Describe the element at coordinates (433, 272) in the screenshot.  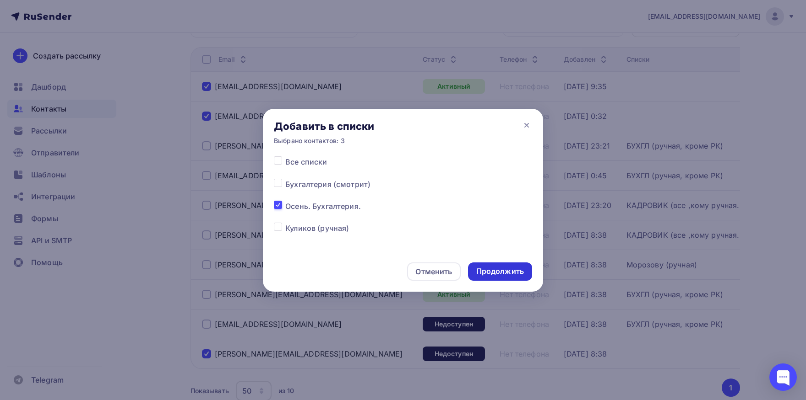
I see `div: Отменить` at that location.